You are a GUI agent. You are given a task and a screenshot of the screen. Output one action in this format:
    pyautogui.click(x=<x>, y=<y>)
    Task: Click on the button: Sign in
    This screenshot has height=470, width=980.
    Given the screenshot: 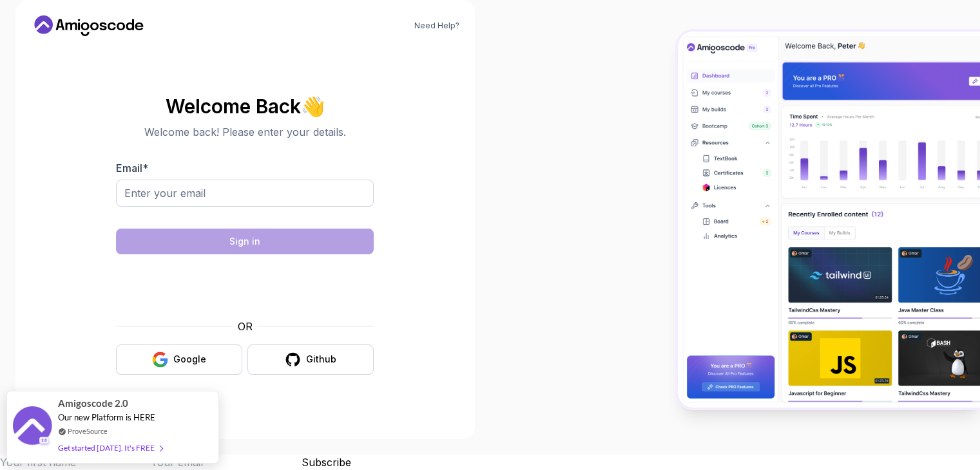 What is the action you would take?
    pyautogui.click(x=245, y=242)
    